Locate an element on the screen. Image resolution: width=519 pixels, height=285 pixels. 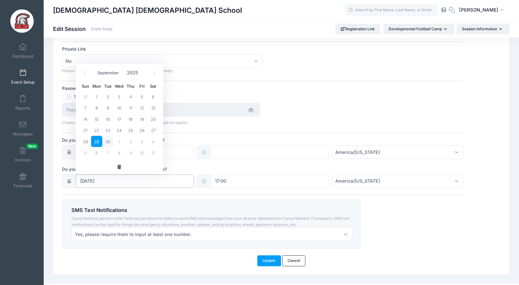
span: September 28, 2025 is located at coordinates (86, 141).